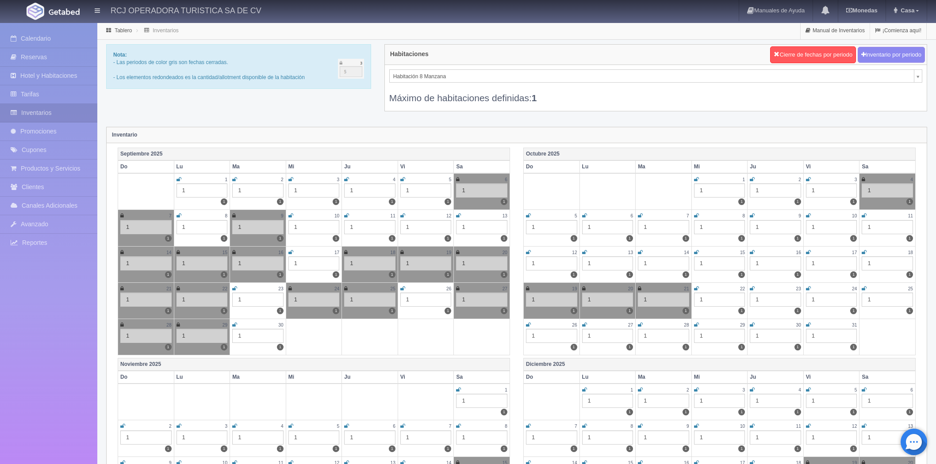 This screenshot has width=936, height=464. Describe the element at coordinates (720, 364) in the screenshot. I see `th: Diciembre 2025` at that location.